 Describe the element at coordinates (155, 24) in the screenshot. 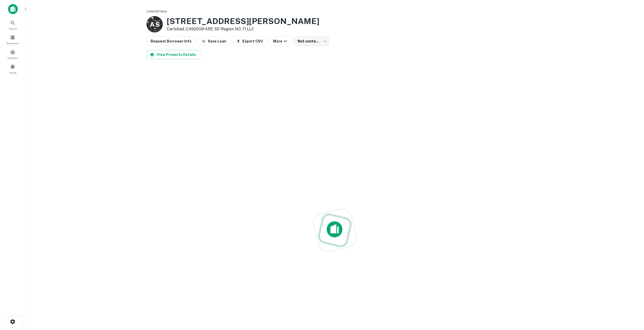

I see `p: A S` at that location.